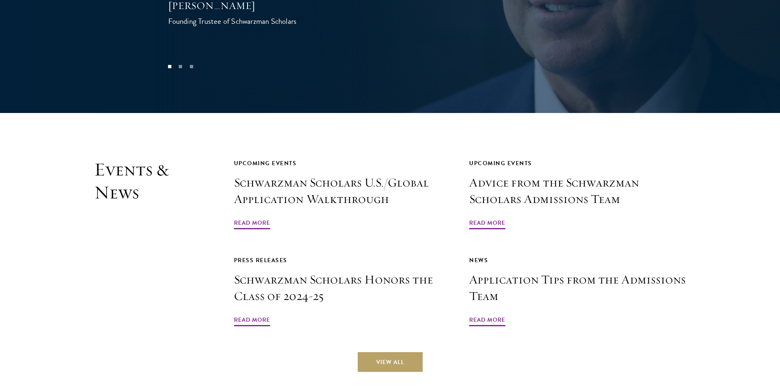  I want to click on h3: Schwarzman Scholars Honors the Class of 2024-25, so click(343, 288).